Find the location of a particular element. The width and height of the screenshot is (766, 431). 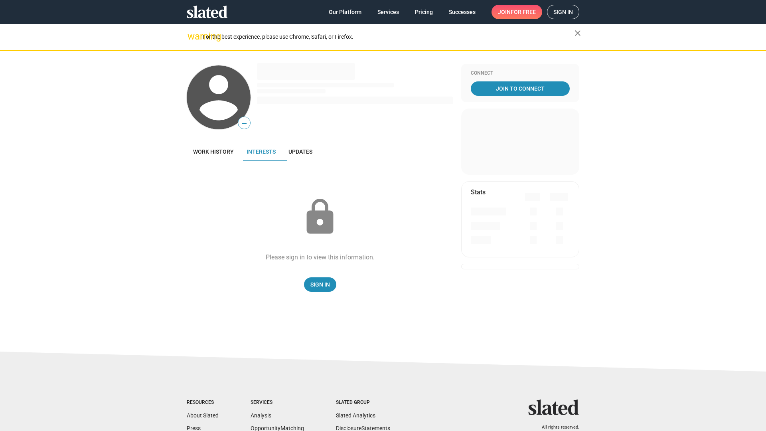

a: Our Platform is located at coordinates (345, 12).